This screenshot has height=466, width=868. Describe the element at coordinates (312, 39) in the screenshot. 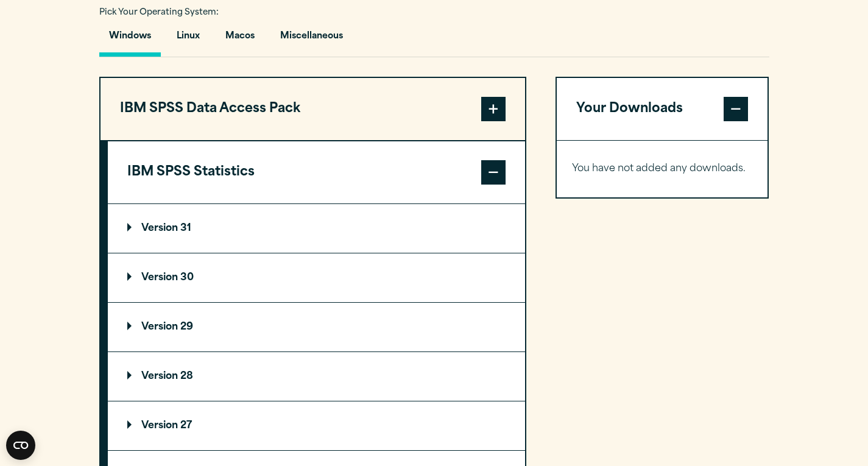

I see `button: Miscellaneous` at that location.